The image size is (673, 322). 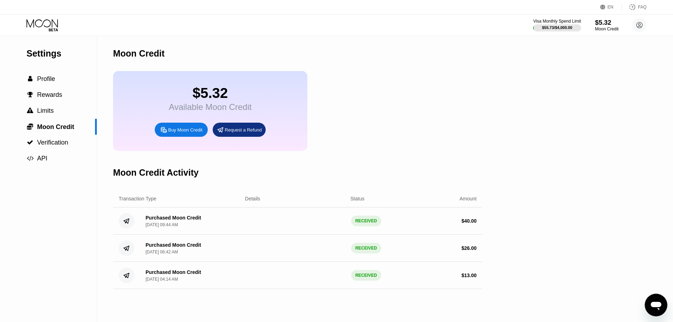 What do you see at coordinates (45, 110) in the screenshot?
I see `span: Limits` at bounding box center [45, 110].